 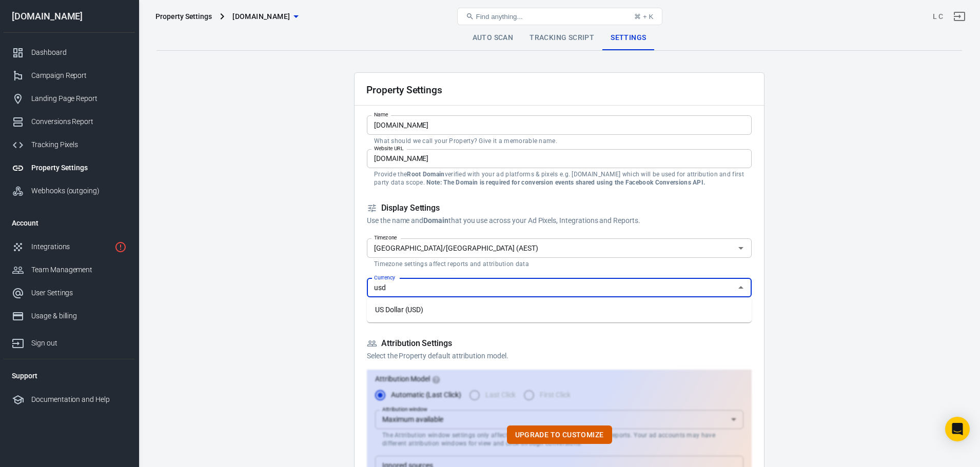 I want to click on button: Upgrade to customize, so click(x=559, y=435).